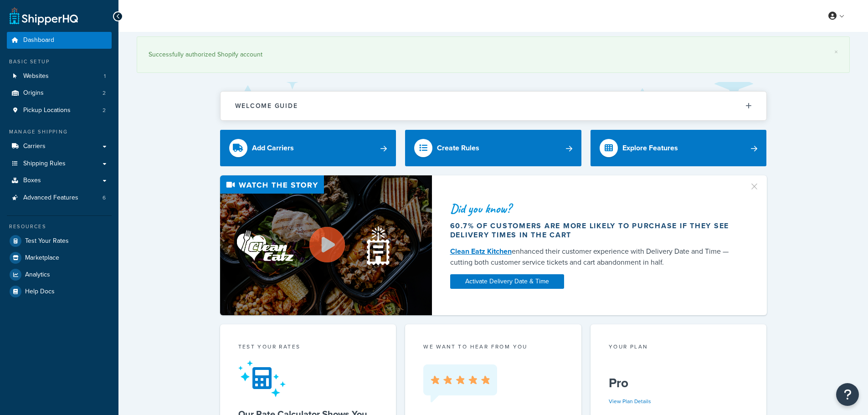 The image size is (868, 415). Describe the element at coordinates (42, 258) in the screenshot. I see `span: Marketplace` at that location.